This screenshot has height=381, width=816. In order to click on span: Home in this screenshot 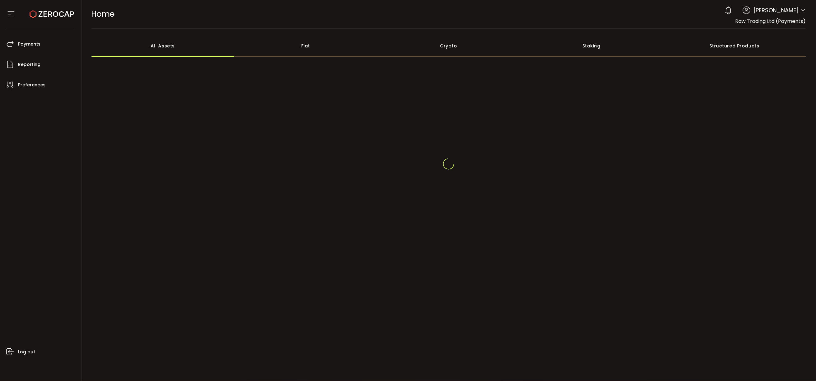, I will do `click(103, 14)`.